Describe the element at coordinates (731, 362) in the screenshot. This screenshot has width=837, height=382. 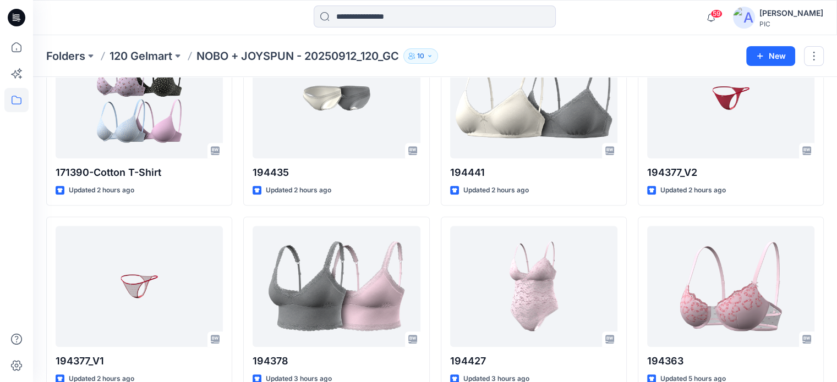
I see `p: 194363` at that location.